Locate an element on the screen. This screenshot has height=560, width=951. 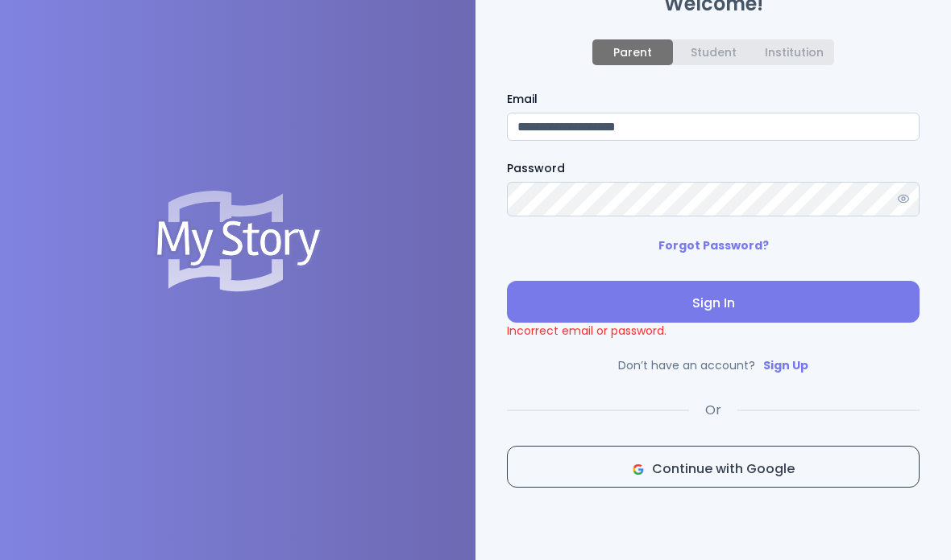
span: Continue with Google is located at coordinates (713, 469).